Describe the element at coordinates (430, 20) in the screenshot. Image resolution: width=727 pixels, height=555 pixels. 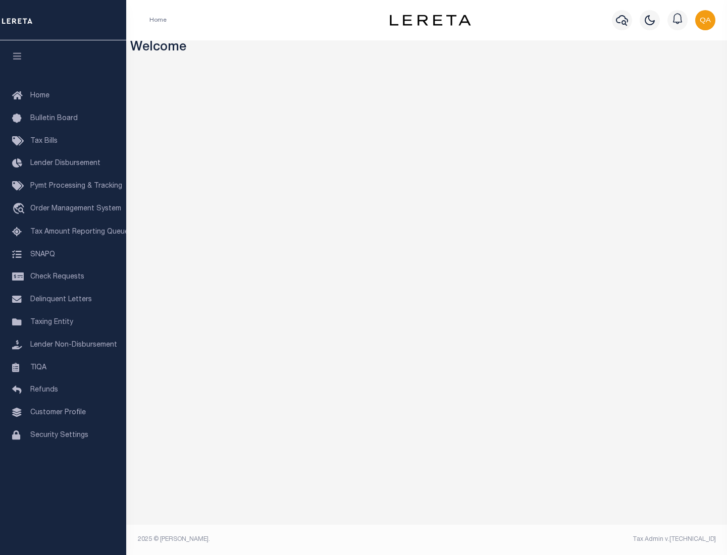
I see `img: logo-dark.svg` at that location.